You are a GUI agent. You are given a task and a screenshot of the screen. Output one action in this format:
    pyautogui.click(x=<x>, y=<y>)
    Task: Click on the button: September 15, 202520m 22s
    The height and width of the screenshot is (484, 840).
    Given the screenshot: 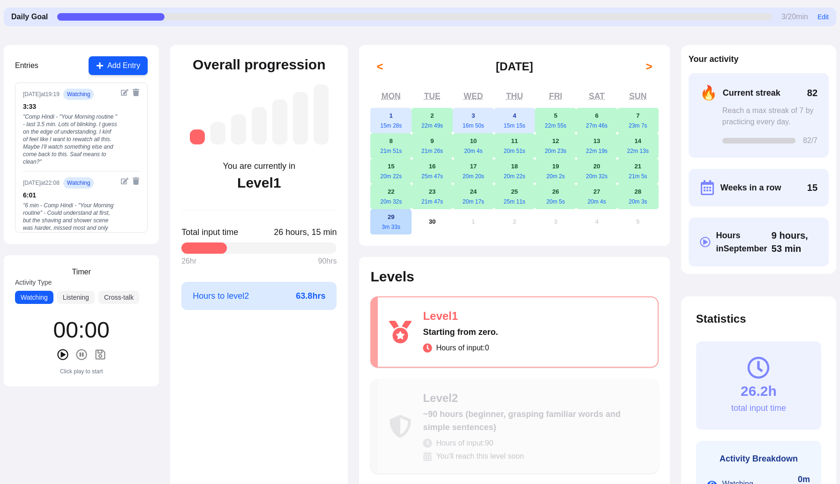 What is the action you would take?
    pyautogui.click(x=391, y=171)
    